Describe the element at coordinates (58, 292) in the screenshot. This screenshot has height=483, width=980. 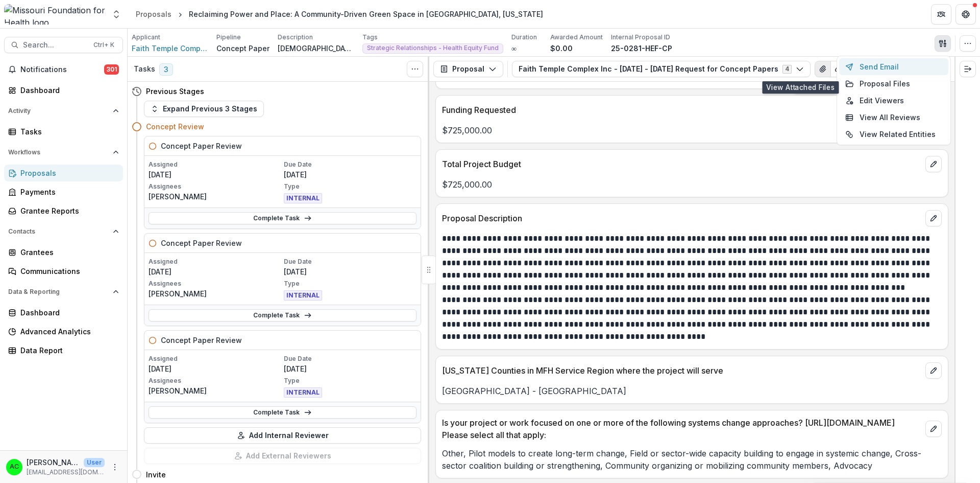
I see `span: Data & Reporting` at that location.